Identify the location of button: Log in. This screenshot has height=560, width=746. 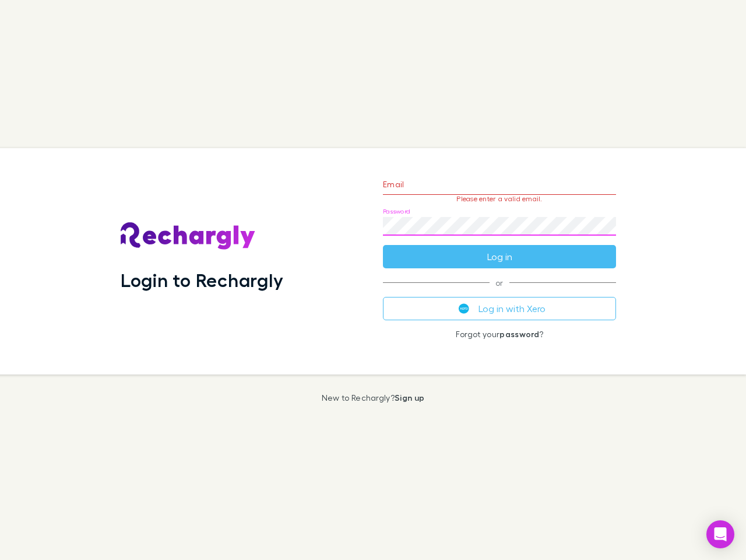
(500, 257).